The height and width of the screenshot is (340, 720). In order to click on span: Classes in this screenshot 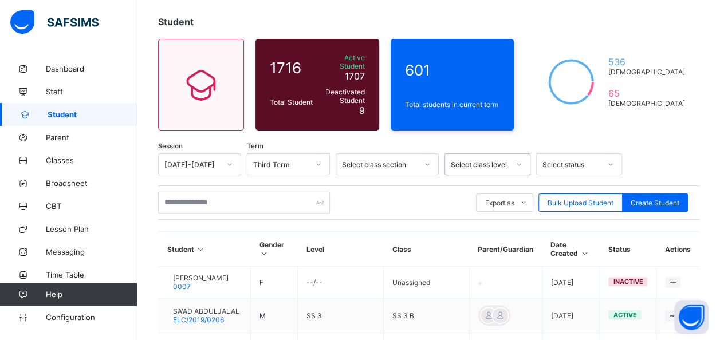, I will do `click(92, 160)`.